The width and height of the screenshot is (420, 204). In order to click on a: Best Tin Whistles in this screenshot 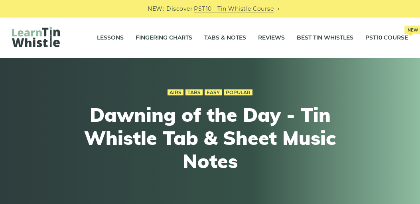, I will do `click(325, 38)`.